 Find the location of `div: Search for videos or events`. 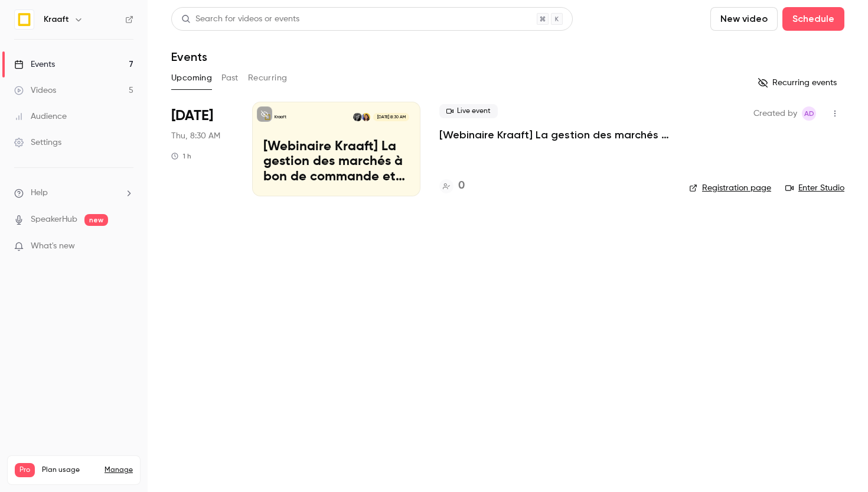

div: Search for videos or events is located at coordinates (240, 19).